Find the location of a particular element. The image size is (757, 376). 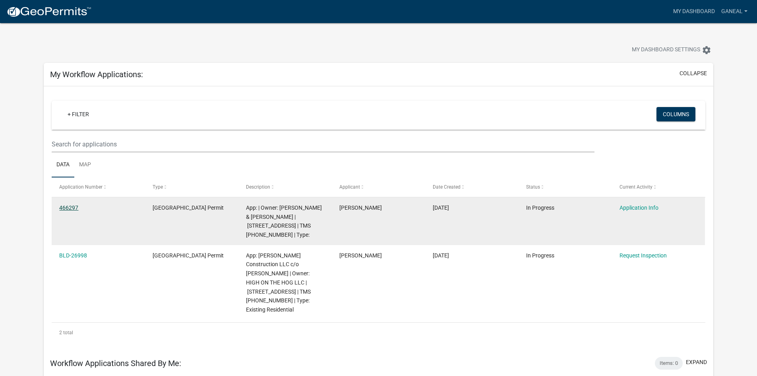

button: collapse is located at coordinates (693, 73).